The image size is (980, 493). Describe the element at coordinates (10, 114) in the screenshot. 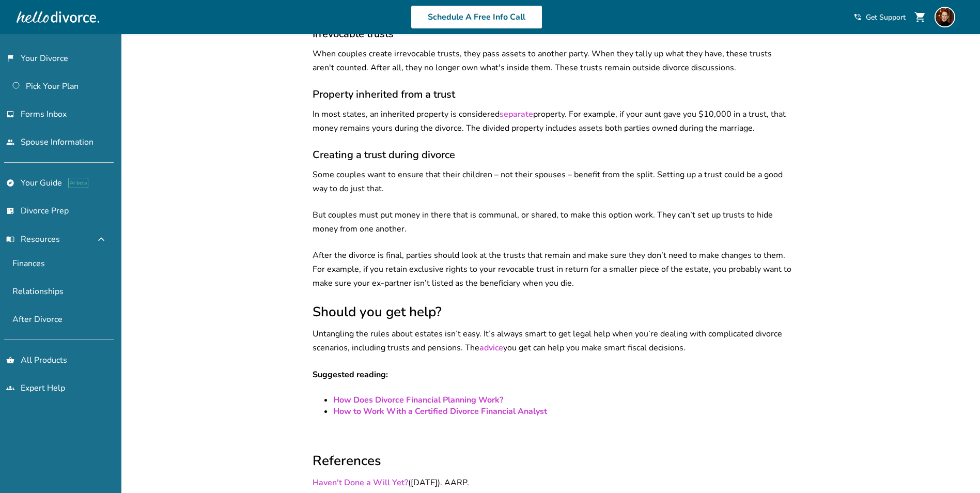

I see `span: inbox` at that location.